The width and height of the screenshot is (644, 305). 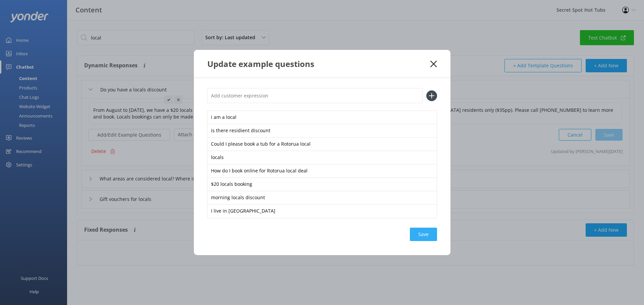 What do you see at coordinates (423, 234) in the screenshot?
I see `button: Save` at bounding box center [423, 234].